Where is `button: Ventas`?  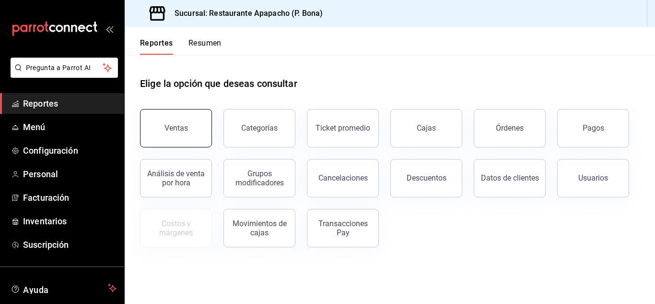
button: Ventas is located at coordinates (176, 128).